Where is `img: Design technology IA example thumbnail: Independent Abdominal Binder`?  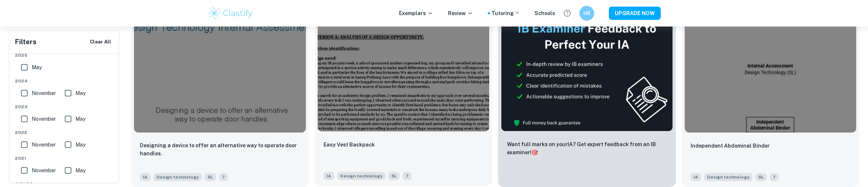
img: Design technology IA example thumbnail: Independent Abdominal Binder is located at coordinates (771, 68).